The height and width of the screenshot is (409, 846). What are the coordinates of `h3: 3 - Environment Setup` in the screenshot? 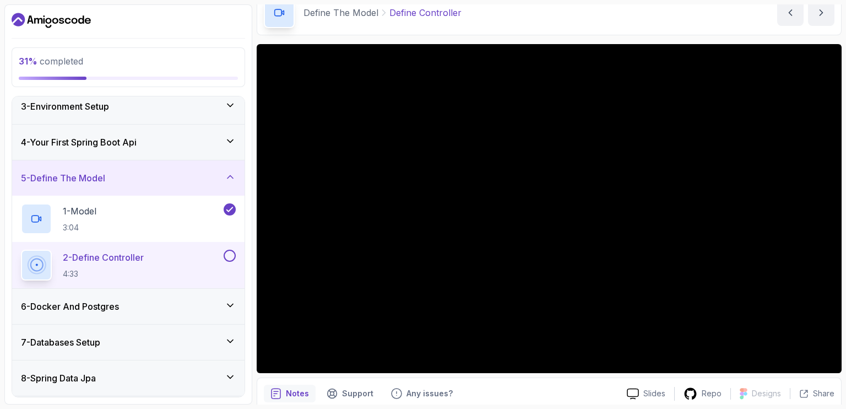 It's located at (65, 106).